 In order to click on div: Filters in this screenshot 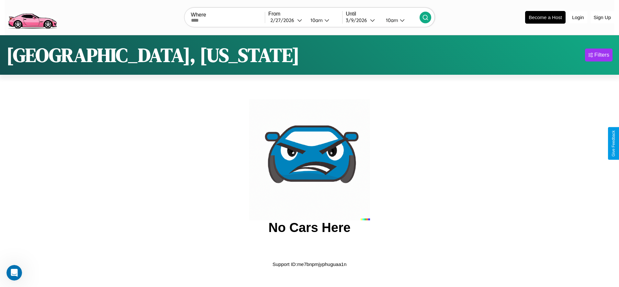, I will do `click(602, 55)`.